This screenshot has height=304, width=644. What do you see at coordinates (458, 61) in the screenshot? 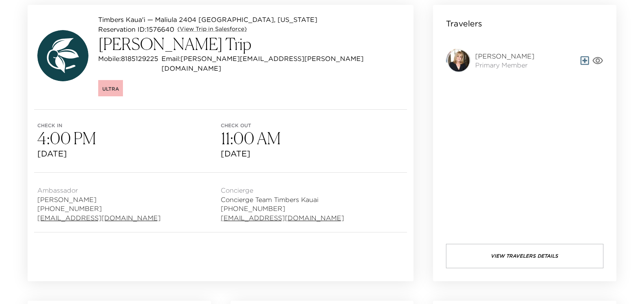
I see `img: 2Q==` at bounding box center [458, 61].